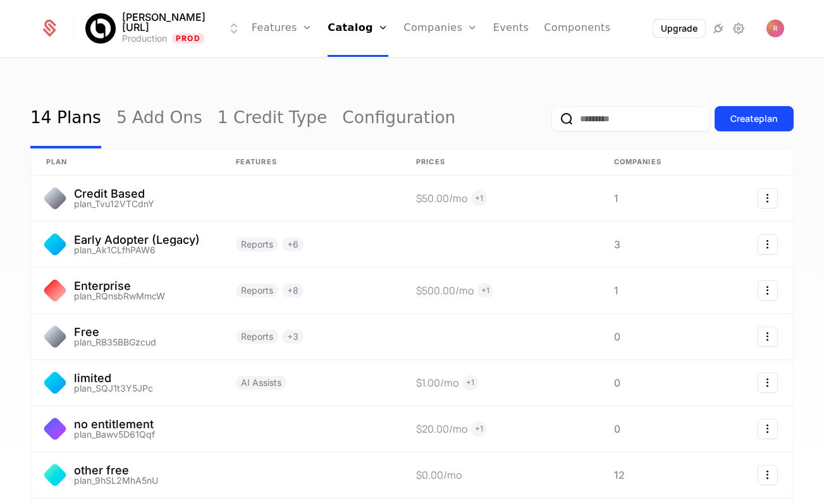  Describe the element at coordinates (775, 28) in the screenshot. I see `button: Open user button` at that location.